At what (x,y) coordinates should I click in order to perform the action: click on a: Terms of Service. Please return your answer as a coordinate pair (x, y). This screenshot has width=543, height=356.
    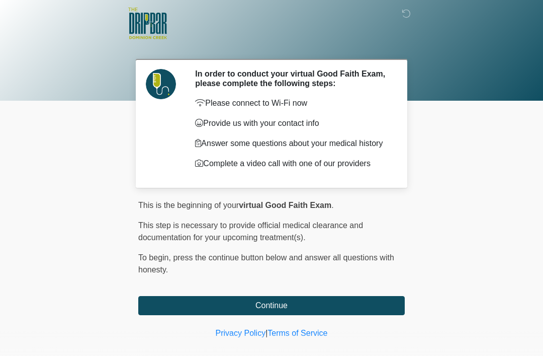
    Looking at the image, I should click on (297, 332).